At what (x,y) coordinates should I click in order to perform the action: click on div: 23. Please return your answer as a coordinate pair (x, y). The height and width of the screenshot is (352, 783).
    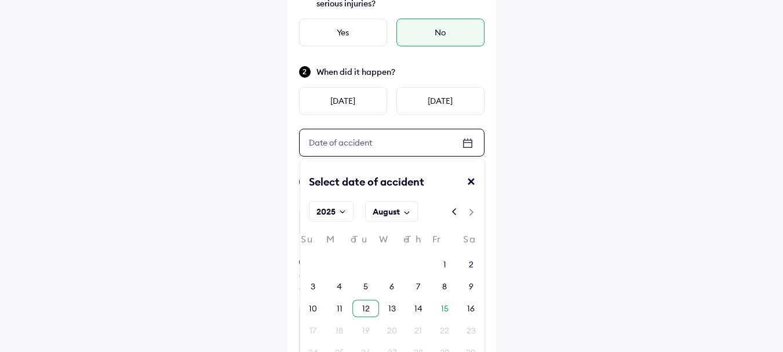
    Looking at the image, I should click on (471, 331).